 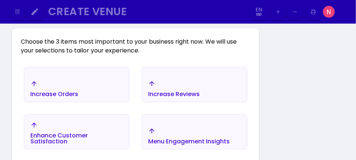 What do you see at coordinates (147, 12) in the screenshot?
I see `button: Create Venue` at bounding box center [147, 12].